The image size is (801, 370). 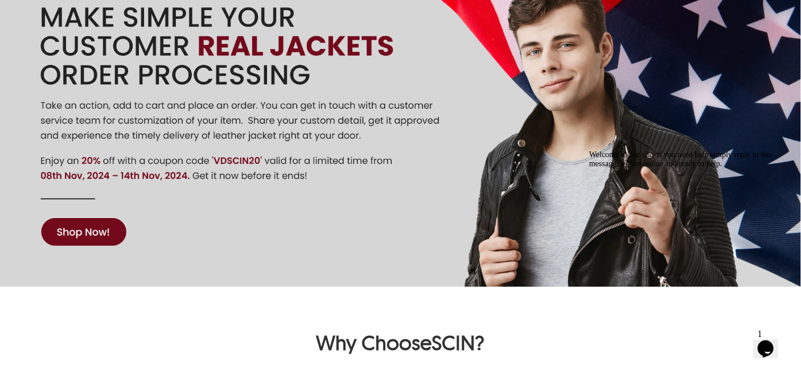 What do you see at coordinates (400, 342) in the screenshot?
I see `h3: Why Choose ?` at bounding box center [400, 342].